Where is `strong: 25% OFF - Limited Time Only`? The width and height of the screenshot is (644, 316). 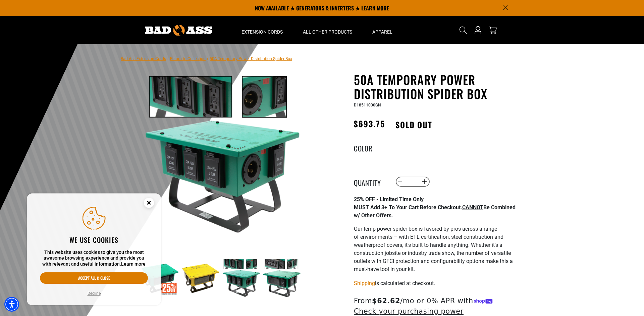
strong: 25% OFF - Limited Time Only is located at coordinates (389, 199).